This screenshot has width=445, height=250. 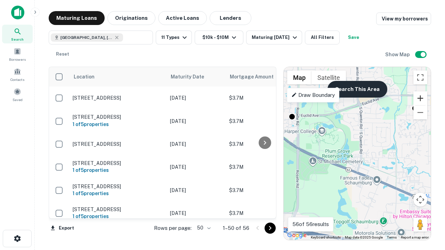 I want to click on button: Export, so click(x=62, y=228).